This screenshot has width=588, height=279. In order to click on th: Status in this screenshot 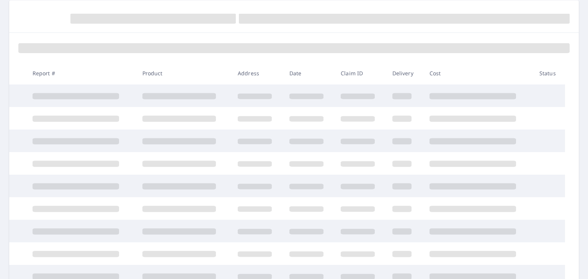, I will do `click(549, 73)`.